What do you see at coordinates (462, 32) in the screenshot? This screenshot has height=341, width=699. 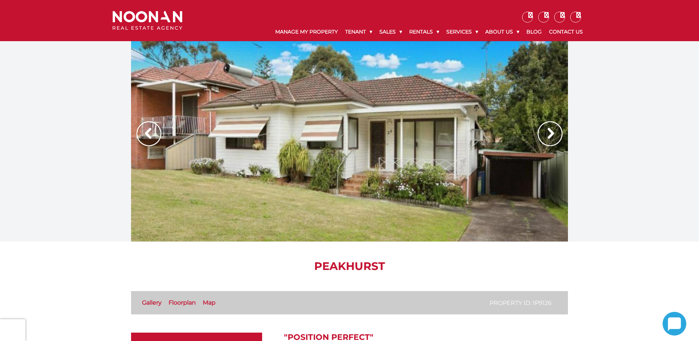 I see `a: Services` at bounding box center [462, 32].